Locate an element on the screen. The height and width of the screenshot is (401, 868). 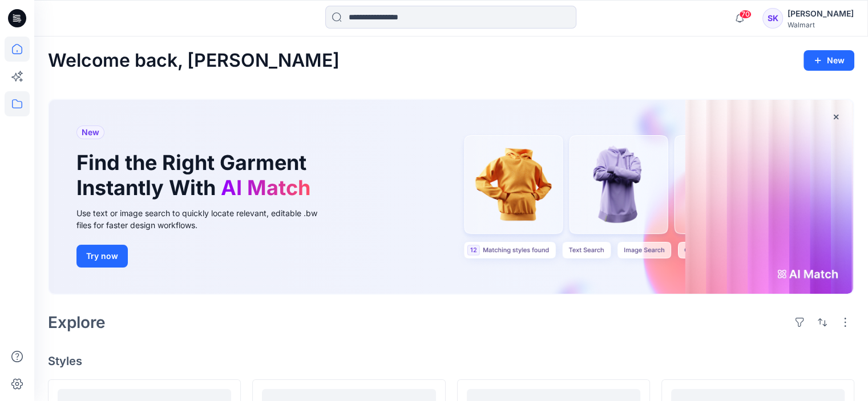
button: New is located at coordinates (829, 61).